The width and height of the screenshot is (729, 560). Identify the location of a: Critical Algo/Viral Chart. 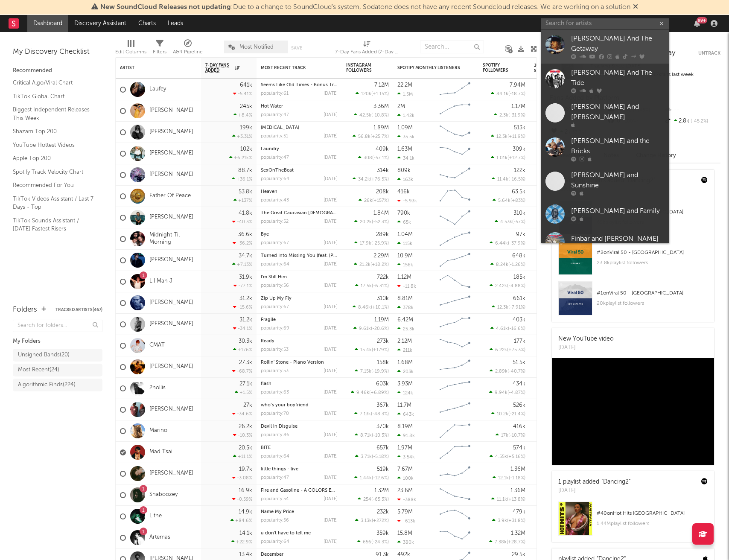
(54, 82).